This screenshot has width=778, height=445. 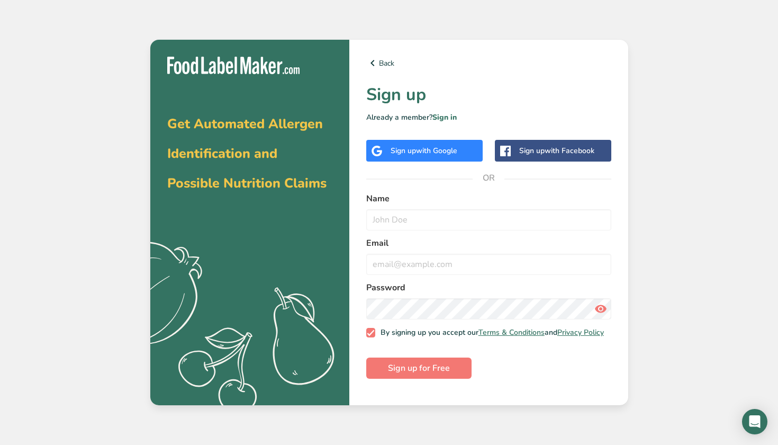 What do you see at coordinates (489, 264) in the screenshot?
I see `input: email@example.com` at bounding box center [489, 264].